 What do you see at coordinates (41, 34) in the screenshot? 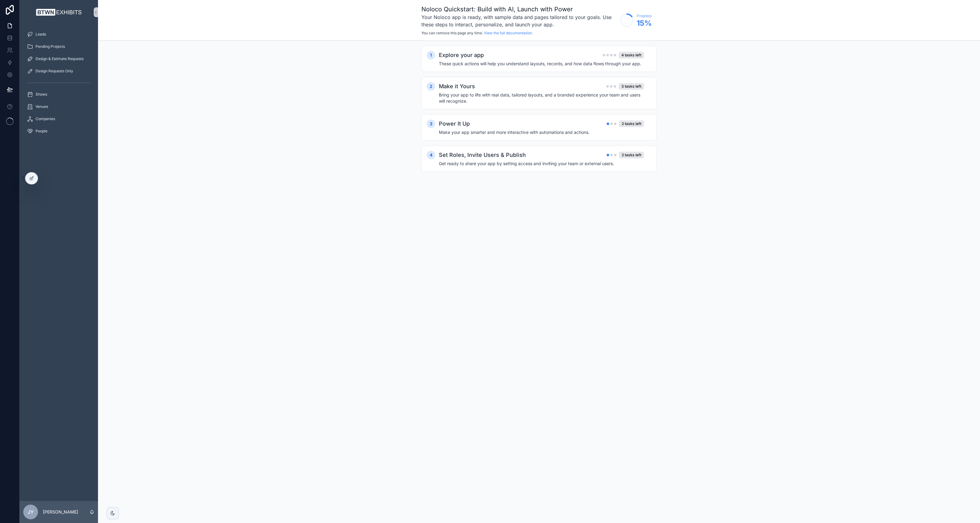
I see `span: Leads` at bounding box center [41, 34].